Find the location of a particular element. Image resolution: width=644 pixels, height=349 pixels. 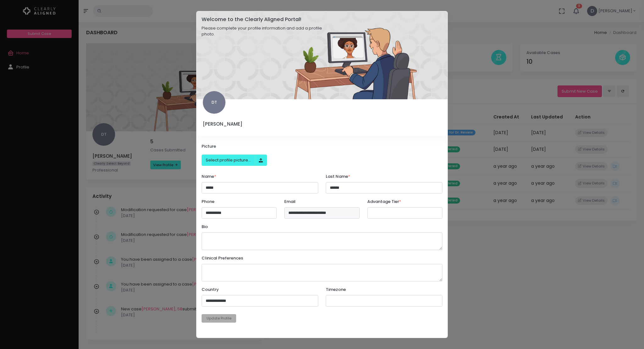

label: Phone is located at coordinates (208, 202).